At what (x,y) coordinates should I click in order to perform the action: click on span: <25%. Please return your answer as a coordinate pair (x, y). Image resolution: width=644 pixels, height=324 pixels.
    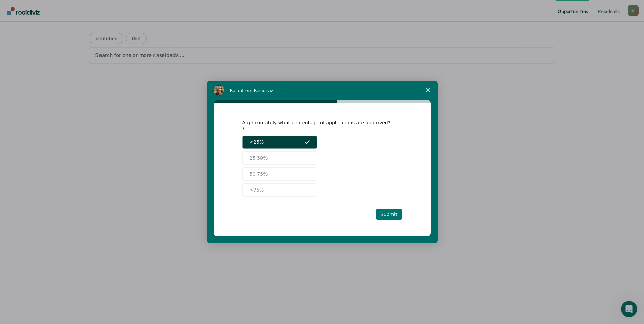
    Looking at the image, I should click on (257, 142).